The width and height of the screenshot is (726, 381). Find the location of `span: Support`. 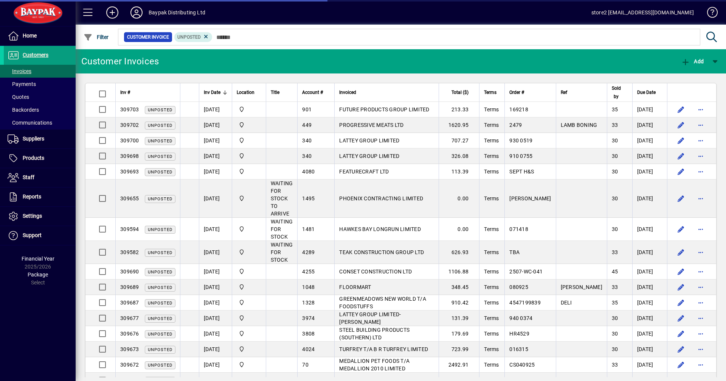

span: Support is located at coordinates (32, 235).